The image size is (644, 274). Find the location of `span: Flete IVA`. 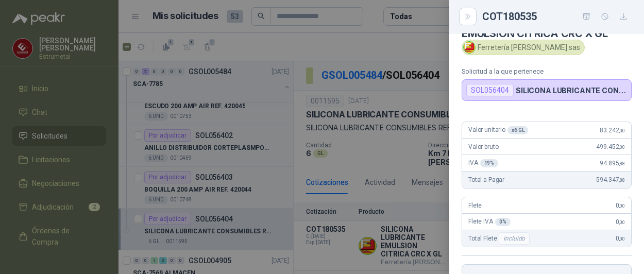

span: Flete IVA is located at coordinates (489, 222).